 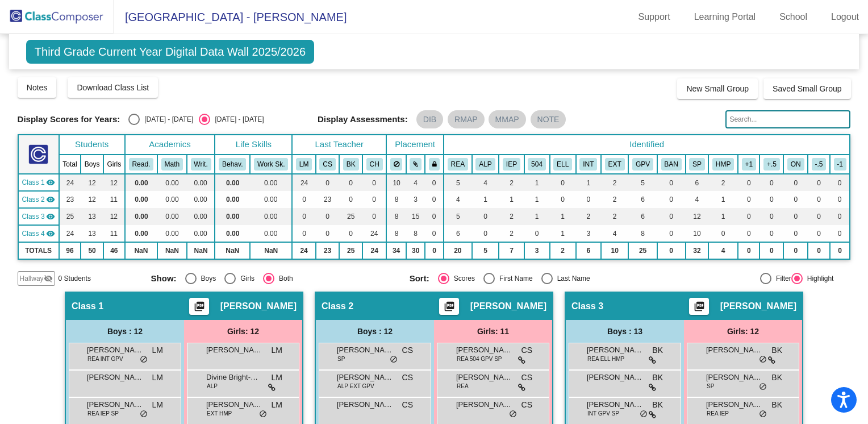 I want to click on td: 23, so click(x=327, y=251).